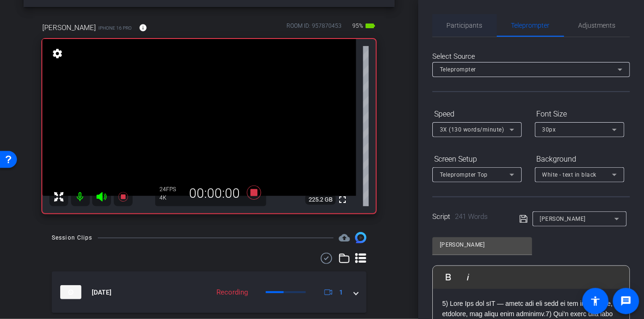  Describe the element at coordinates (468, 277) in the screenshot. I see `button: Italic (⌘I)` at that location.